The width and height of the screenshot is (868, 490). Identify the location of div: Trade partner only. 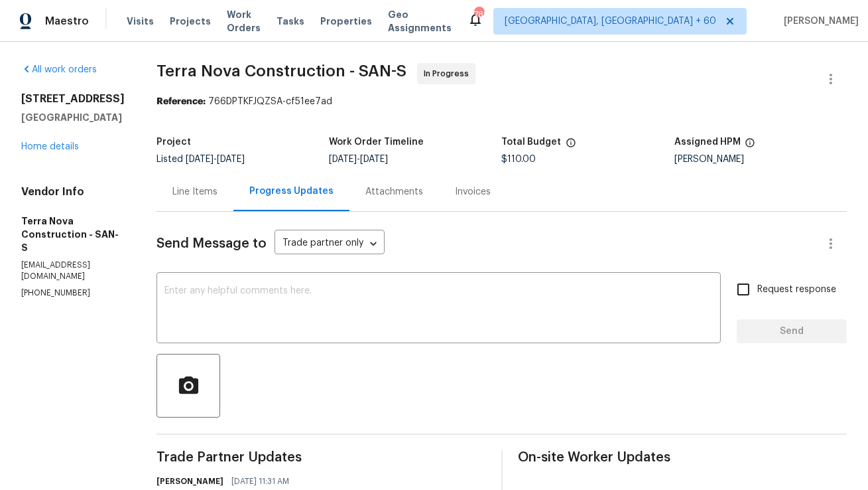
(330, 244).